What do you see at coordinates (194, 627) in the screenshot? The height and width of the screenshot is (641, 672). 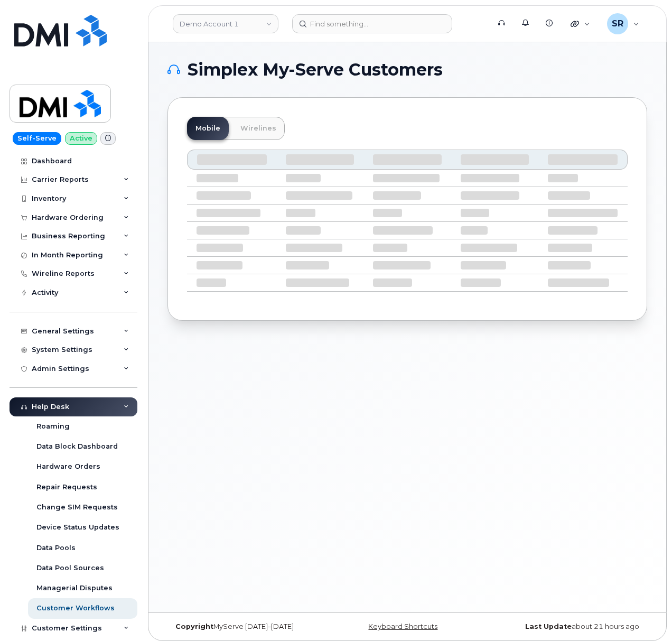 I see `strong: Copyright` at bounding box center [194, 627].